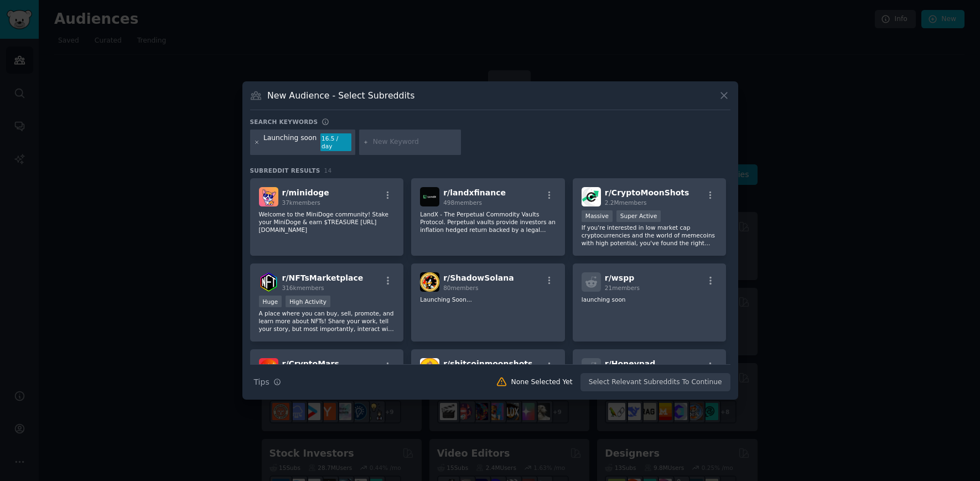  What do you see at coordinates (284, 121) in the screenshot?
I see `h3: Search keywords` at bounding box center [284, 121].